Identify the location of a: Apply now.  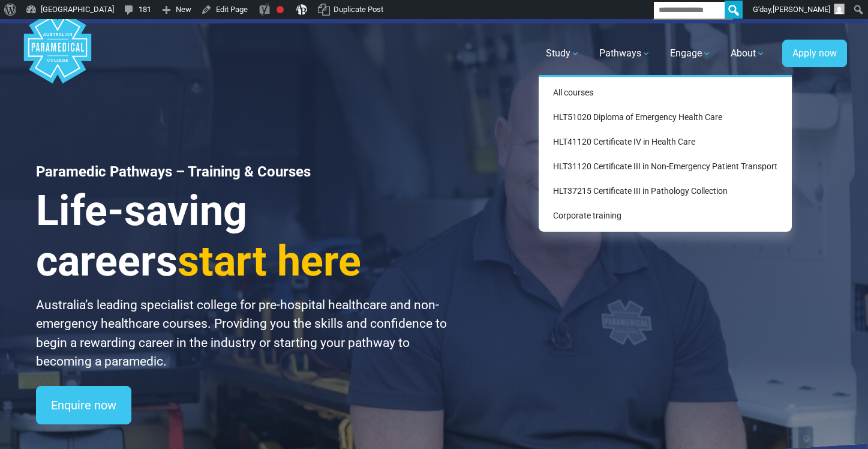
(815, 53).